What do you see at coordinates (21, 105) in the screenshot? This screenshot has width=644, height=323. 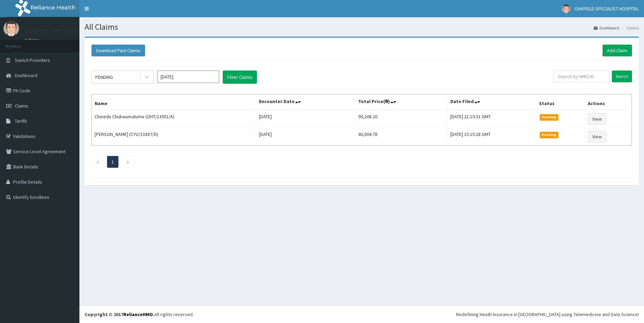 I see `span: Claims` at bounding box center [21, 105].